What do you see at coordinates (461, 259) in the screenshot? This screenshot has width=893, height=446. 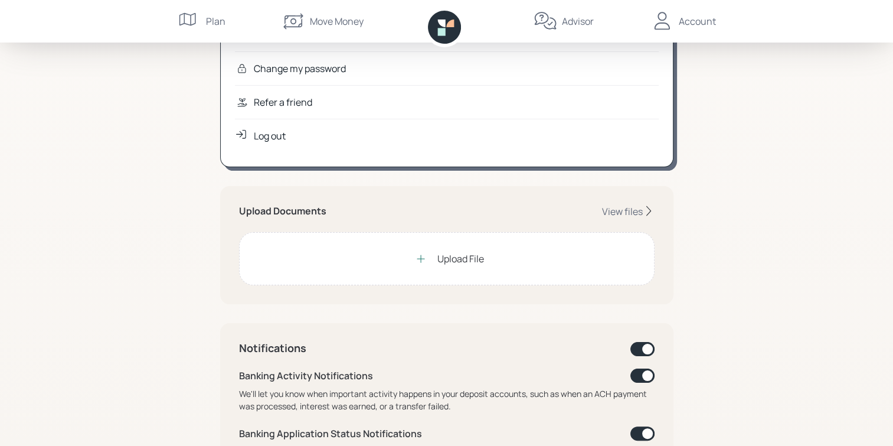 I see `div: Upload File` at bounding box center [461, 259].